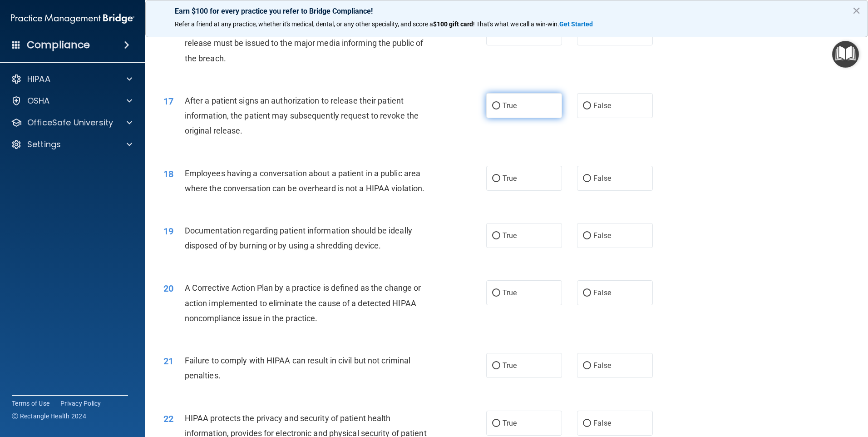 The image size is (868, 437). I want to click on span: A Corrective Action Plan by a practice is defined as the change or action implemented to eliminat..., so click(303, 302).